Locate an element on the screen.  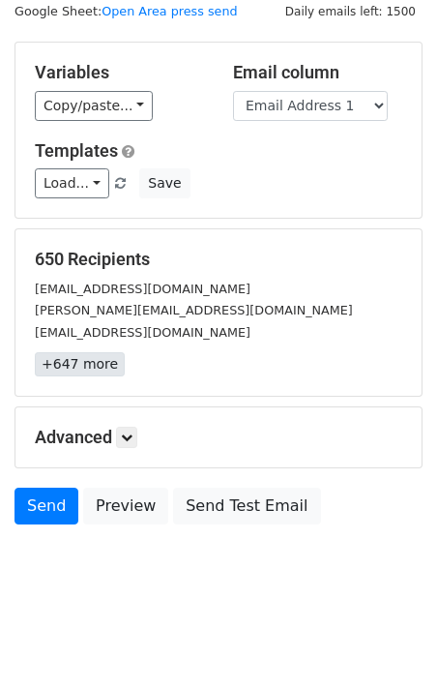
a: Preview is located at coordinates (126, 506).